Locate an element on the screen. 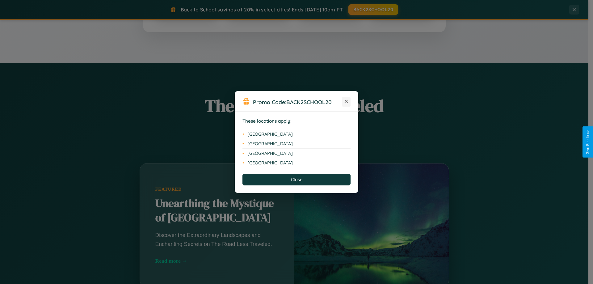  strong: These locations apply: is located at coordinates (267, 121).